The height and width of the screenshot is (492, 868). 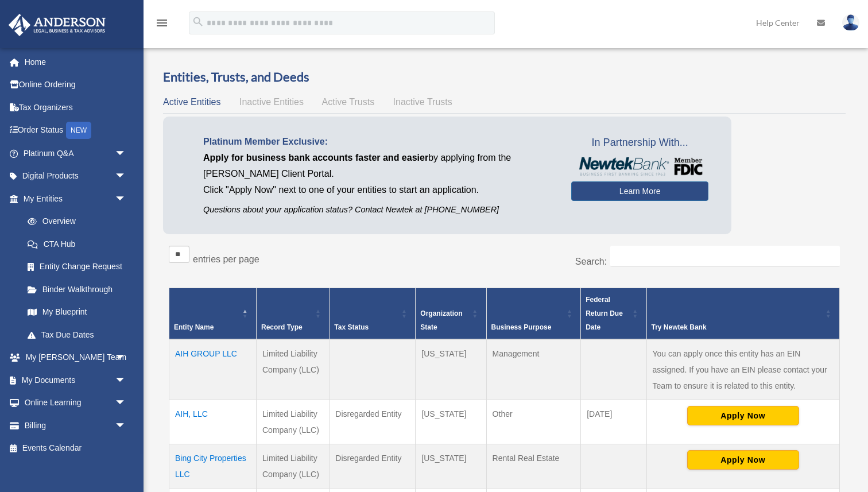 What do you see at coordinates (162, 24) in the screenshot?
I see `a: menu` at bounding box center [162, 24].